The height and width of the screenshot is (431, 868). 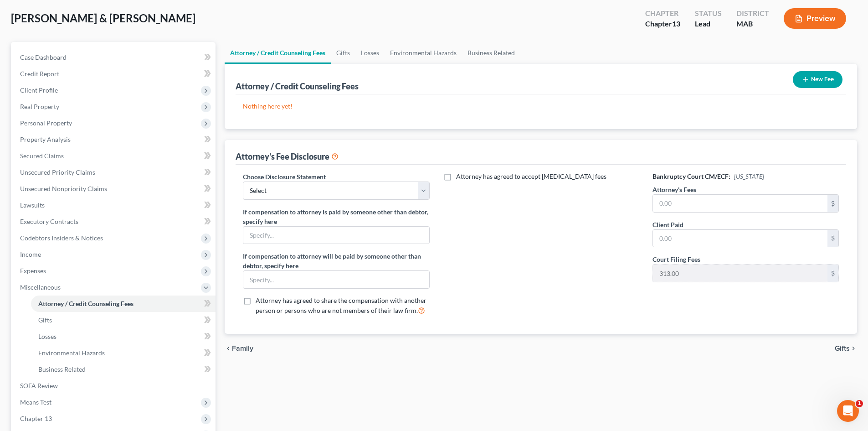 What do you see at coordinates (85, 303) in the screenshot?
I see `span: Attorney / Credit Counseling Fees` at bounding box center [85, 303].